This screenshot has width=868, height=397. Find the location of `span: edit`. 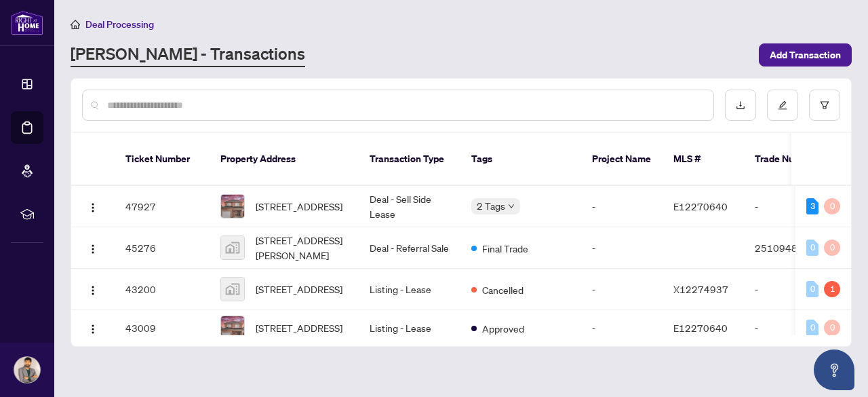

span: edit is located at coordinates (783, 105).